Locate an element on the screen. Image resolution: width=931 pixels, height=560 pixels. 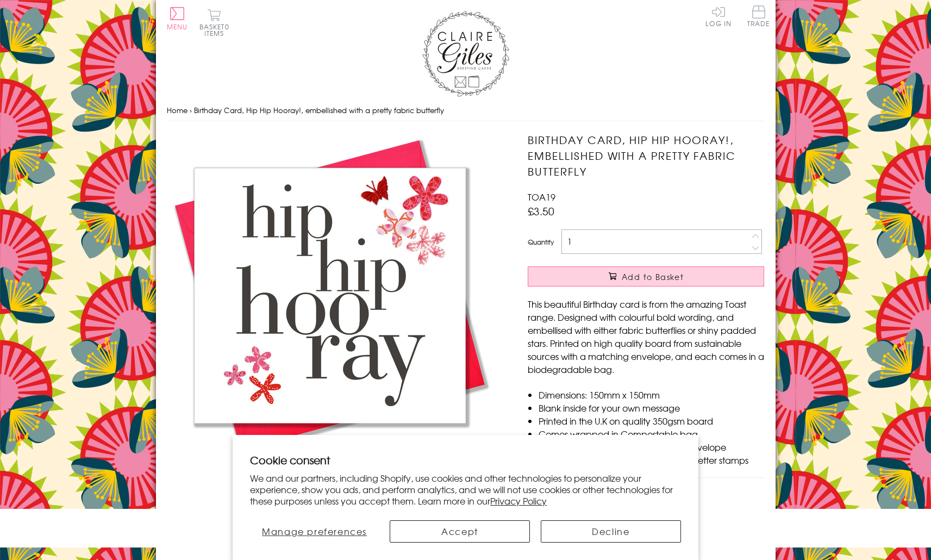
span: 0 items is located at coordinates (217, 30).